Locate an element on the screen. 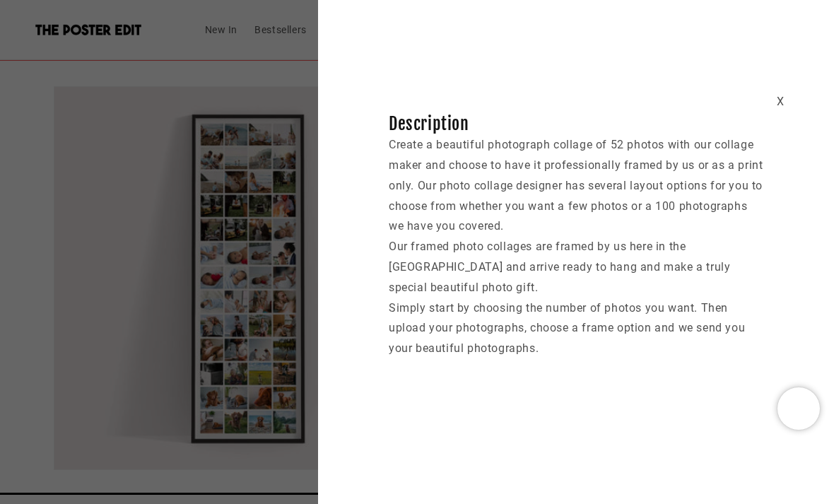 The width and height of the screenshot is (834, 504). h2: Description is located at coordinates (576, 124).